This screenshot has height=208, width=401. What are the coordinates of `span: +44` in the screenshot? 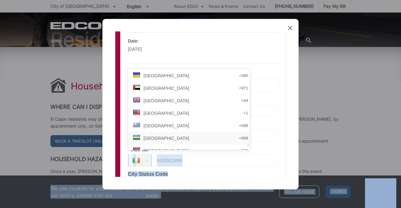 It's located at (245, 101).